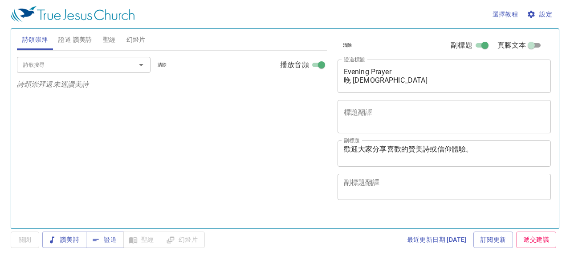 The height and width of the screenshot is (260, 570). I want to click on i: 詩頌崇拜還未選讚美詩, so click(53, 84).